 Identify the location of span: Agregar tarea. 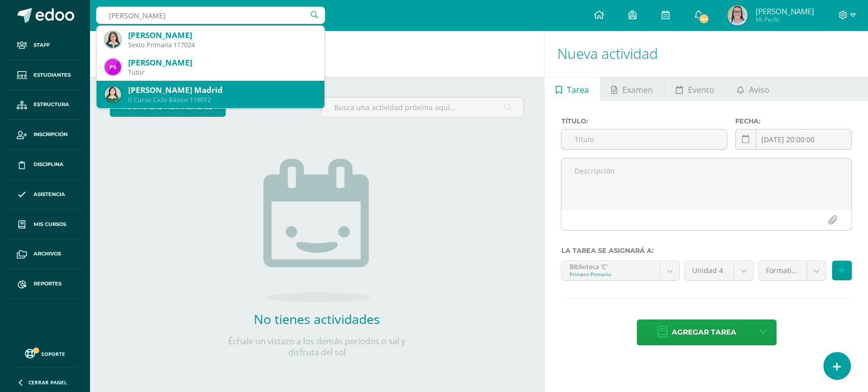
(704, 332).